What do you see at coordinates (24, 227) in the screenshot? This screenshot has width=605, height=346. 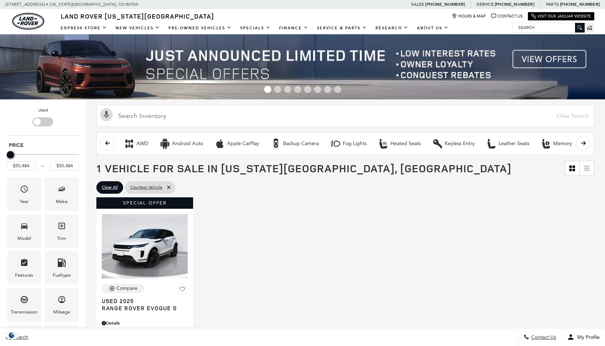 I see `span: Model` at bounding box center [24, 227].